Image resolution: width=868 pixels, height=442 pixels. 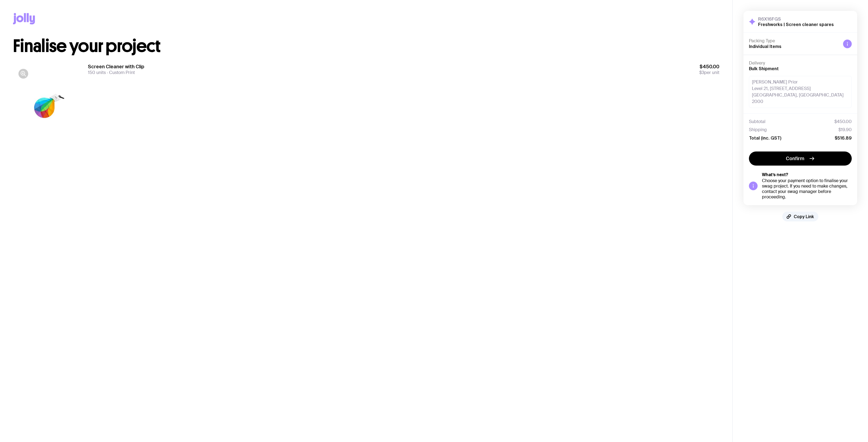 What do you see at coordinates (795, 158) in the screenshot?
I see `span: Confirm` at bounding box center [795, 158].